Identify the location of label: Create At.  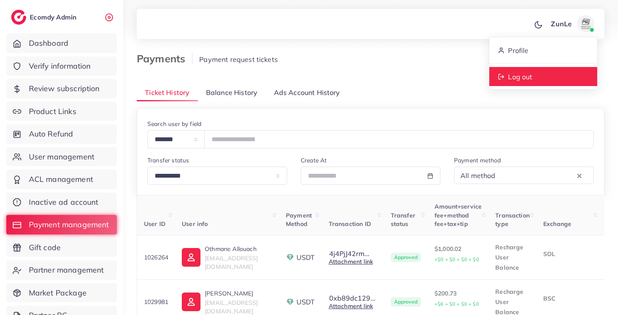
(313, 160).